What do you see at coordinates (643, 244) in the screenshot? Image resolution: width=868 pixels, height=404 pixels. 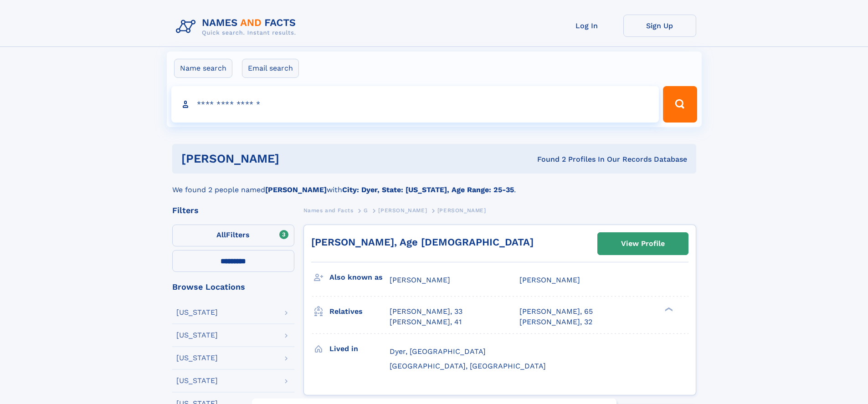 I see `a: View Profile` at bounding box center [643, 244].